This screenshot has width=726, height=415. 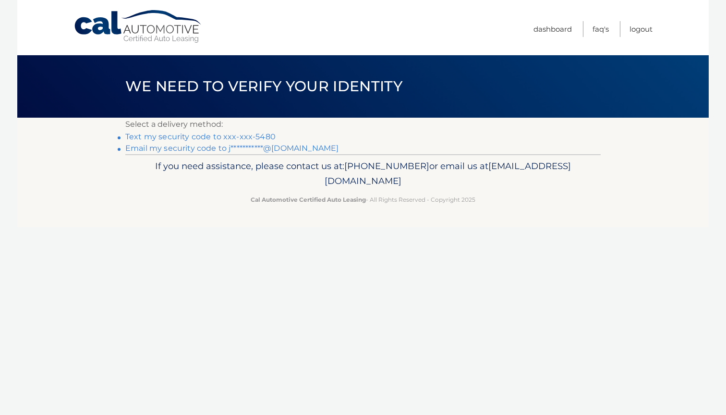 What do you see at coordinates (363, 174) in the screenshot?
I see `p: If you need assistance, please contact us at: or email us at` at bounding box center [363, 174].